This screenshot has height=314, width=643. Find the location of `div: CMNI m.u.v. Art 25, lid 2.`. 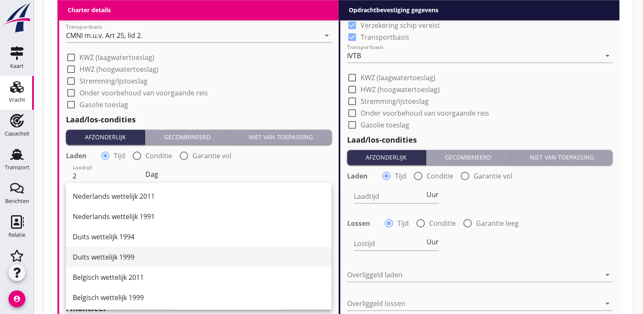

div: CMNI m.u.v. Art 25, lid 2. is located at coordinates (104, 35).